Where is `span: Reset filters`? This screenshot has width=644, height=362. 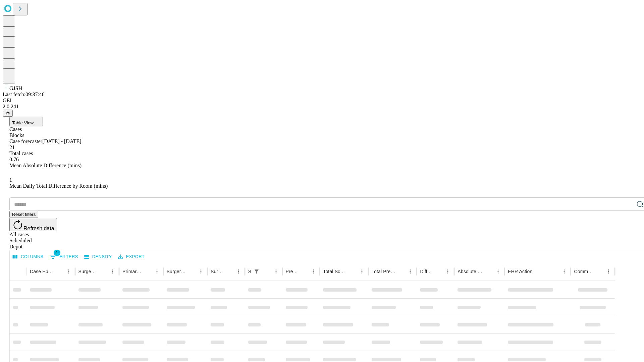
span: Reset filters is located at coordinates (24, 214).